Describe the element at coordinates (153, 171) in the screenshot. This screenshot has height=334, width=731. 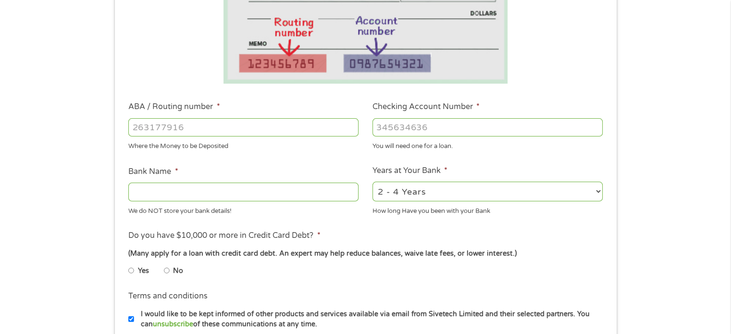
I see `label: Bank Name` at that location.